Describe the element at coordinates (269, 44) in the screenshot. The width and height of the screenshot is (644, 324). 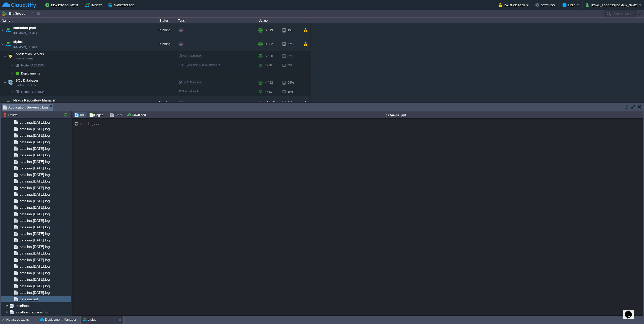
I see `div: 9 / 32` at that location.